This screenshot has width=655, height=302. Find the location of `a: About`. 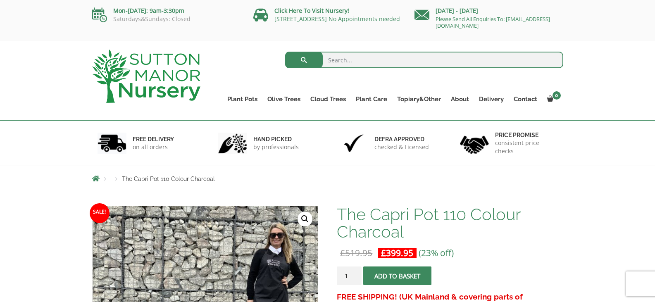

a: About is located at coordinates (460, 99).